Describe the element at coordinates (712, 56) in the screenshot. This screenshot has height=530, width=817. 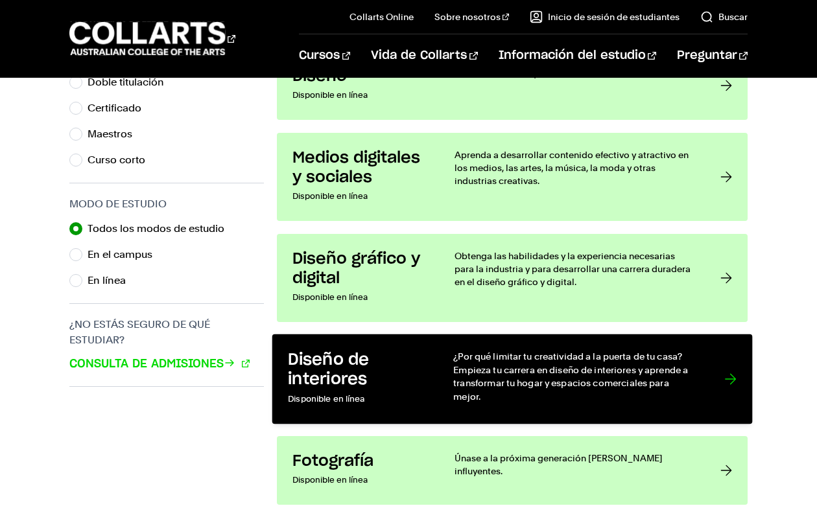
I see `a: Preguntar` at that location.